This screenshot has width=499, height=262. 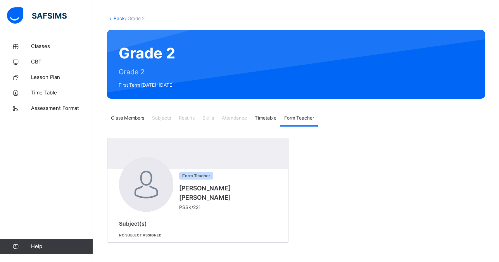 I want to click on span: Attendance, so click(x=234, y=118).